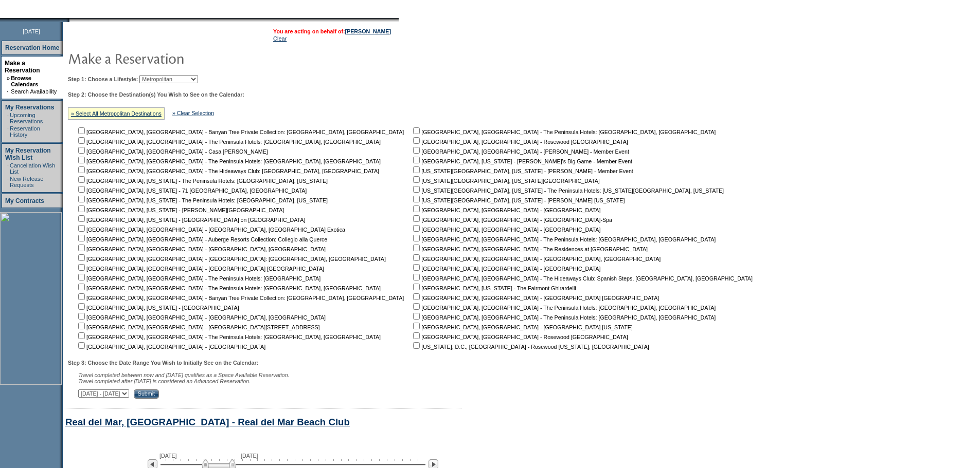 The height and width of the screenshot is (468, 980). I want to click on a: Reservation Home, so click(32, 48).